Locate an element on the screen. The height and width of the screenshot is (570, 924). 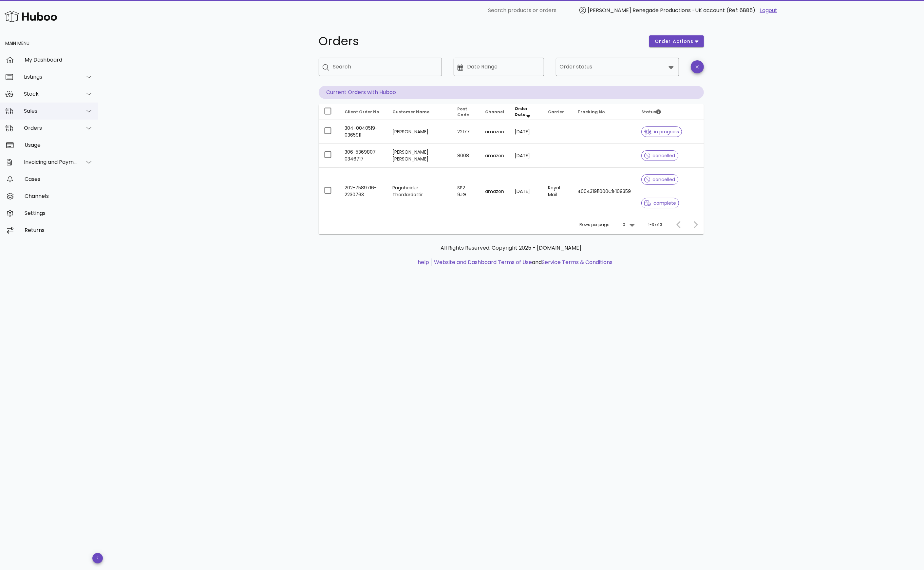
th: Client Order No. is located at coordinates (364, 112).